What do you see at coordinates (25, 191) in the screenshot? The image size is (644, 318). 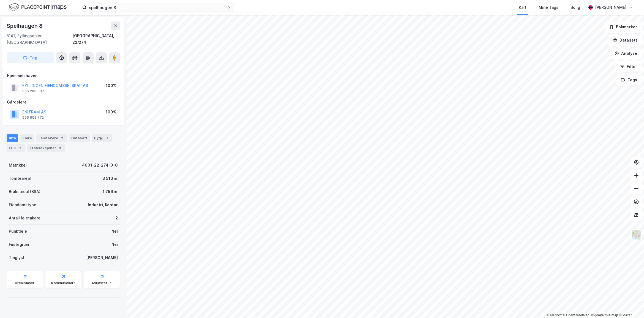 I see `div: Bruksareal (BRA)` at bounding box center [25, 191].